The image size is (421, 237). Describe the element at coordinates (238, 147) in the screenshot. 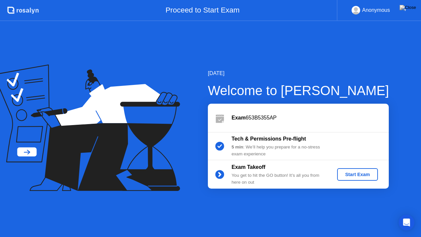

I see `b: 5 min` at that location.